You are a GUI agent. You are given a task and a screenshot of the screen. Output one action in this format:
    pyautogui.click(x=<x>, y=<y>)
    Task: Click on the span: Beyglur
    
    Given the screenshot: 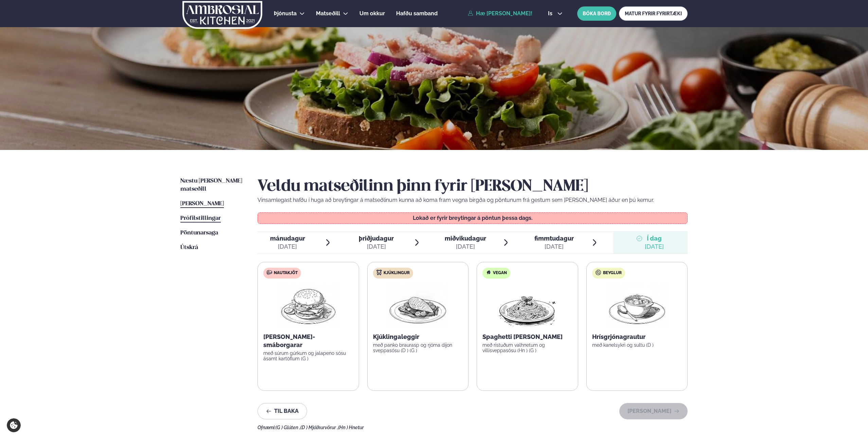 What is the action you would take?
    pyautogui.click(x=612, y=273)
    